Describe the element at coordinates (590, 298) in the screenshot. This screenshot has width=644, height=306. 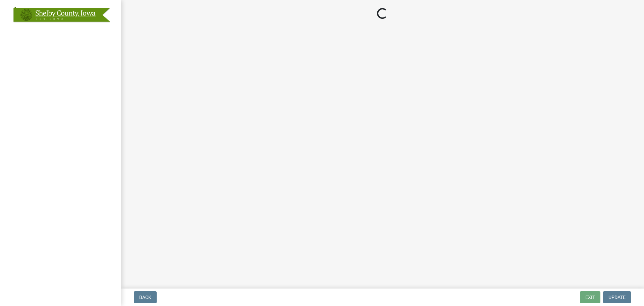
I see `button: Exit` at that location.